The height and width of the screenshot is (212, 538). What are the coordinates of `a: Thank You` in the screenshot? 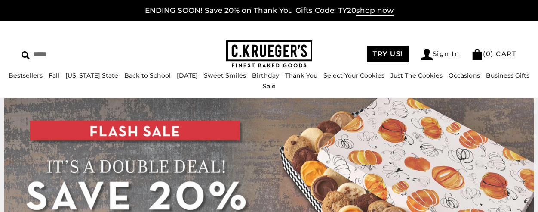 It's located at (301, 75).